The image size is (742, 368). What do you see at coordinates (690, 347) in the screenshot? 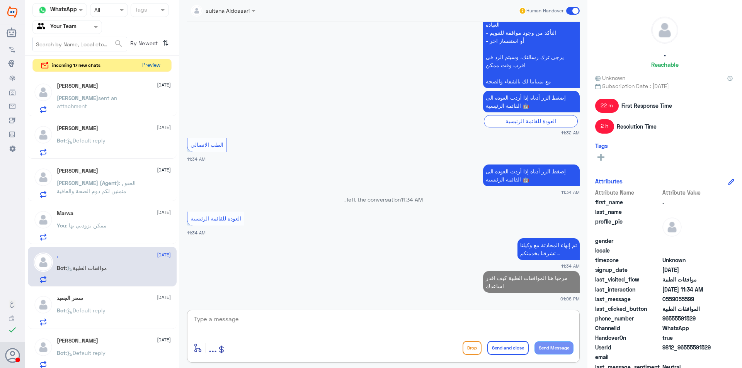
I see `span: 9812_96555591529` at bounding box center [690, 347].